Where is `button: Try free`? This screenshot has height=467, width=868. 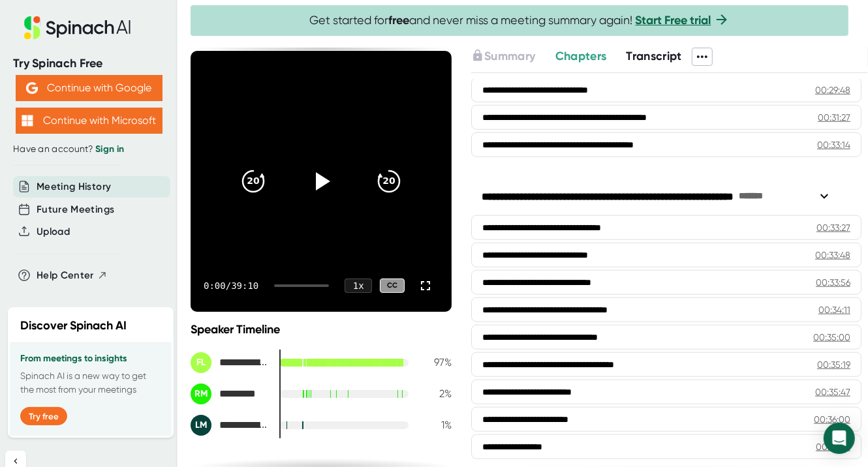 button: Try free is located at coordinates (44, 416).